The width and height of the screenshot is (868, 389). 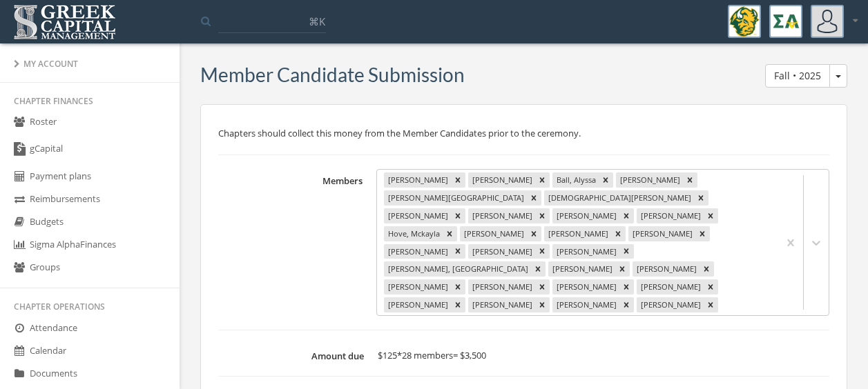 I want to click on div: Remove Mertens, Madison, so click(x=538, y=269).